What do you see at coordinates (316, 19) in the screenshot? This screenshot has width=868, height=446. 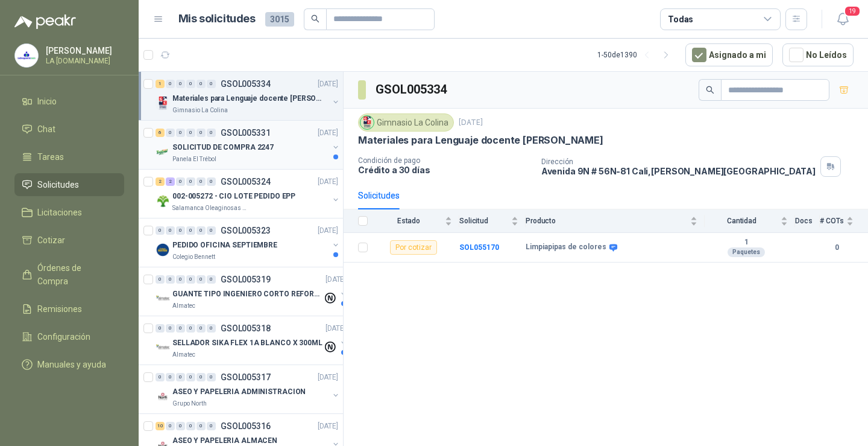 I see `span: search` at bounding box center [316, 19].